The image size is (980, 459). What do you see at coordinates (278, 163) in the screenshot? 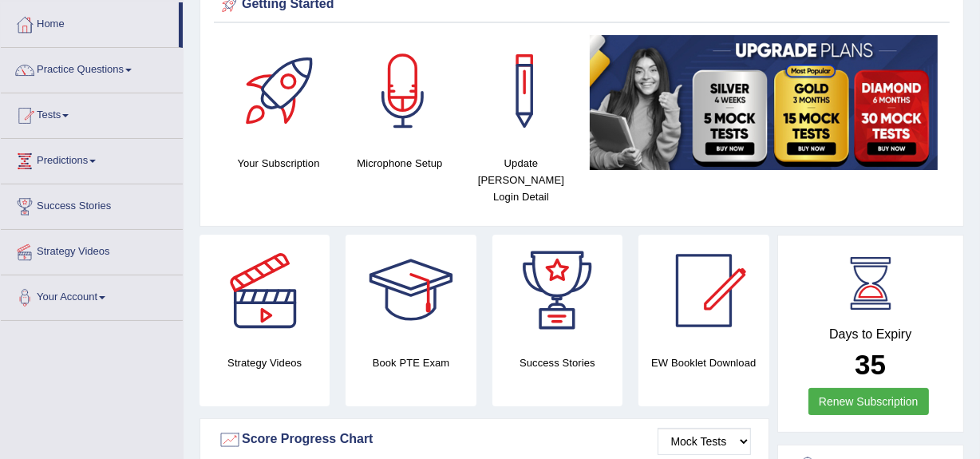
I see `h4: Your Subscription` at bounding box center [278, 163].